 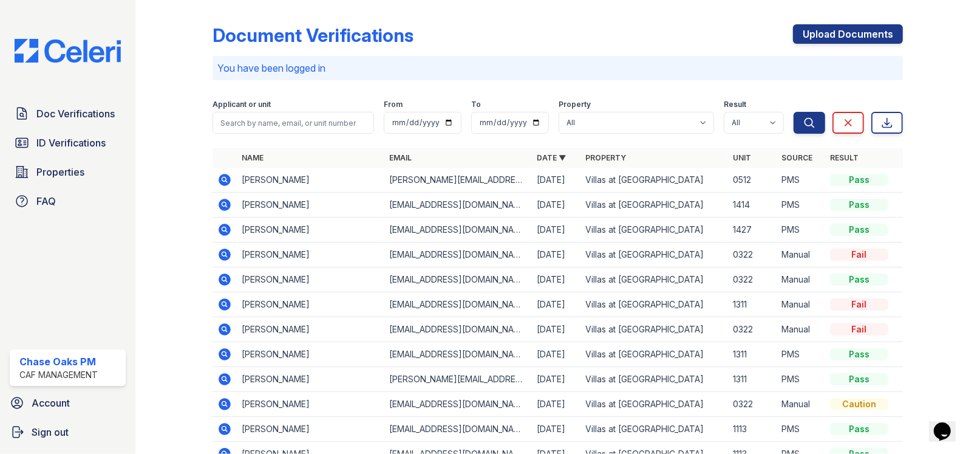 What do you see at coordinates (50, 432) in the screenshot?
I see `span: Sign out` at bounding box center [50, 432].